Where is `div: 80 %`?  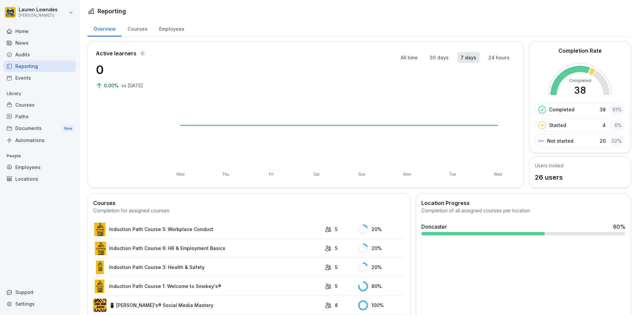 div: 80 % is located at coordinates (382, 286).